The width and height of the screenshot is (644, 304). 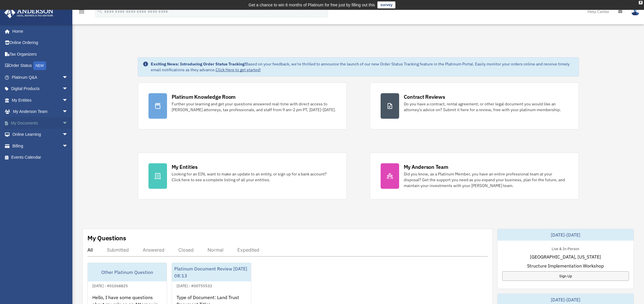 I want to click on a: My Entitiesarrow_drop_down, so click(x=40, y=100).